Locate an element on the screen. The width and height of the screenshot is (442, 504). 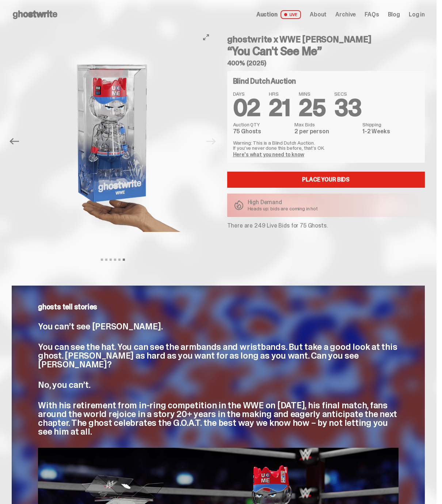
dd: 75 Ghosts is located at coordinates (262, 131).